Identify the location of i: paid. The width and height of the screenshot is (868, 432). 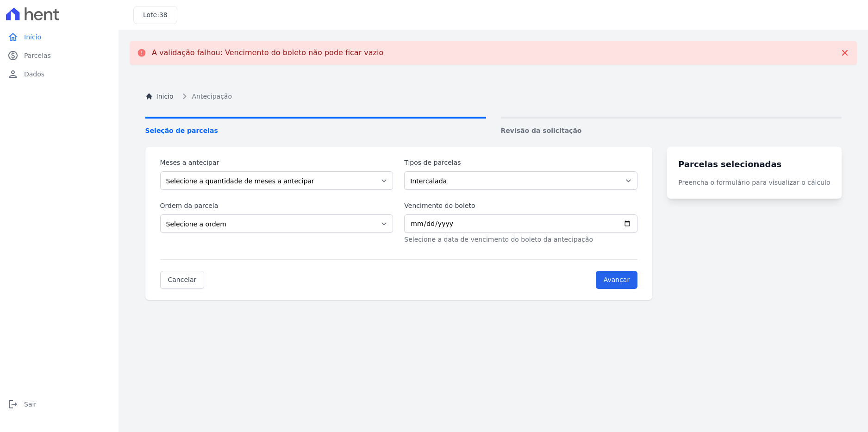
(13, 55).